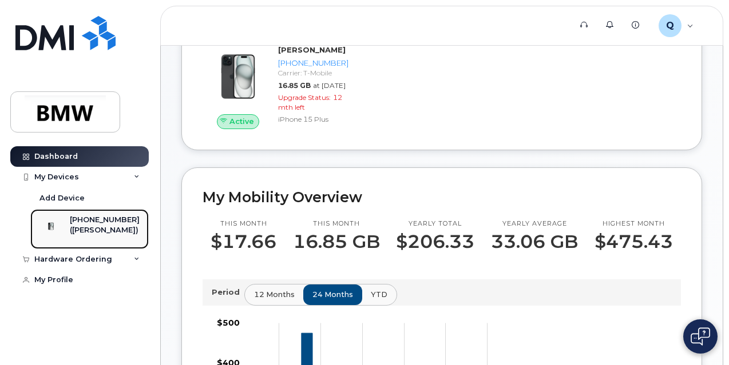 The height and width of the screenshot is (365, 729). What do you see at coordinates (243, 242) in the screenshot?
I see `p: $17.66` at bounding box center [243, 242].